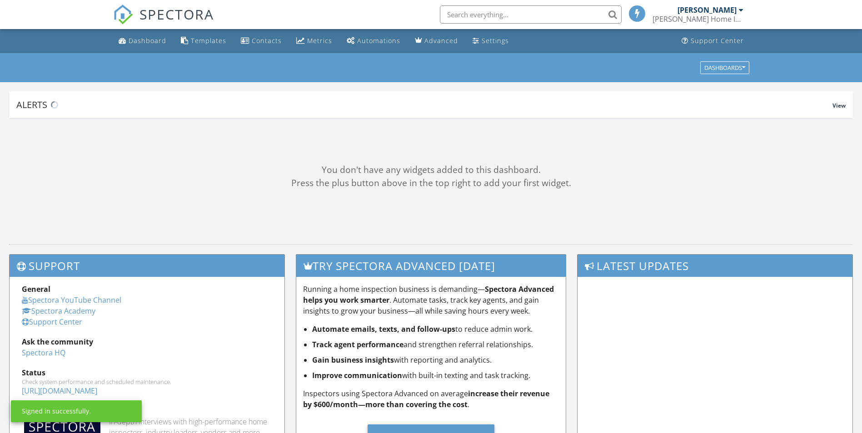  I want to click on a: Spectora Academy, so click(59, 311).